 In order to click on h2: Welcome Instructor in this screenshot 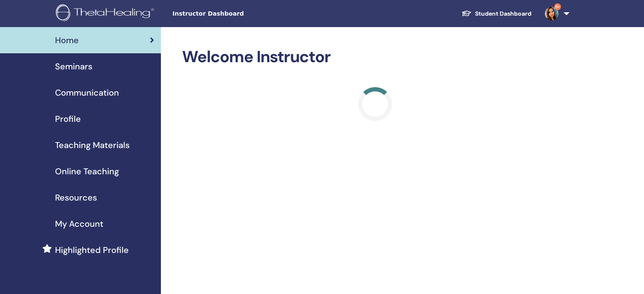, I will do `click(375, 57)`.